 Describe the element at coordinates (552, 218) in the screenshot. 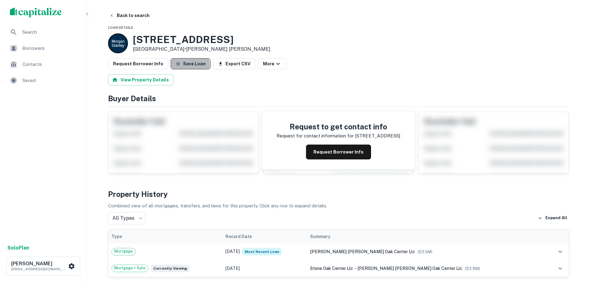

I see `button: Expand All` at that location.